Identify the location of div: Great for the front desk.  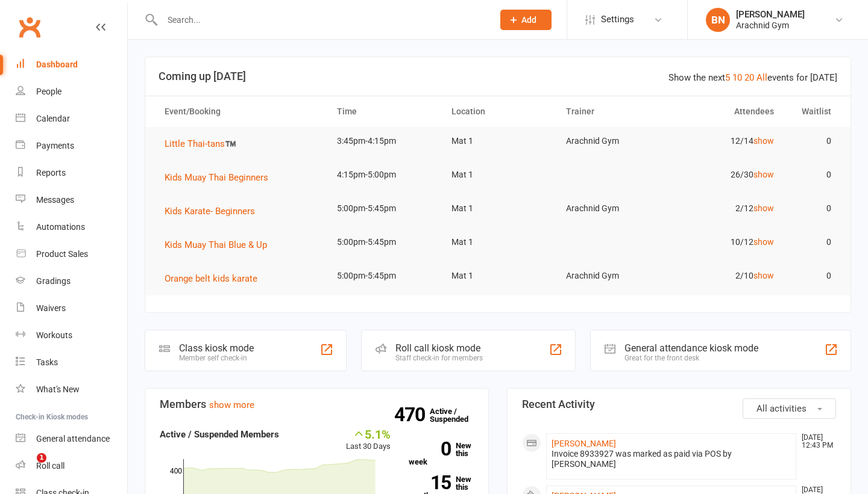
(691, 359).